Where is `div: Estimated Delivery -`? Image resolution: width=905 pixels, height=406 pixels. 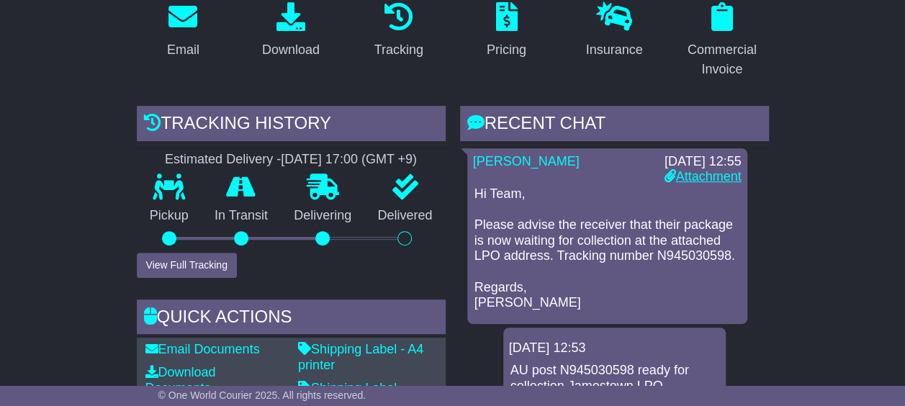 div: Estimated Delivery - is located at coordinates (291, 160).